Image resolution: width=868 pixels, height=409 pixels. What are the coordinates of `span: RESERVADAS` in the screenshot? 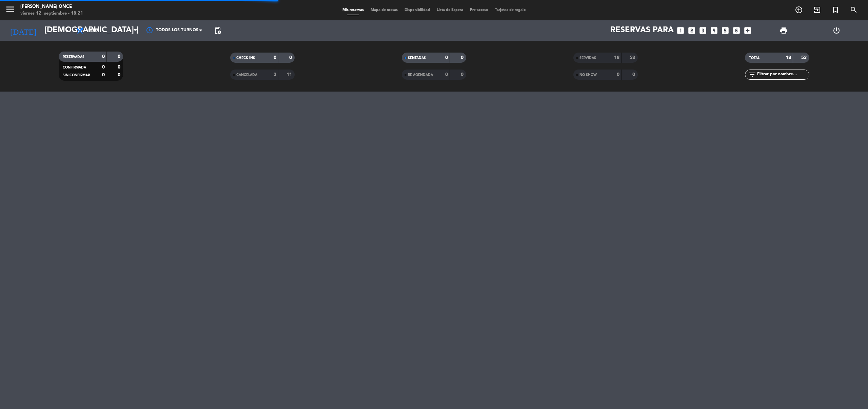 It's located at (73, 57).